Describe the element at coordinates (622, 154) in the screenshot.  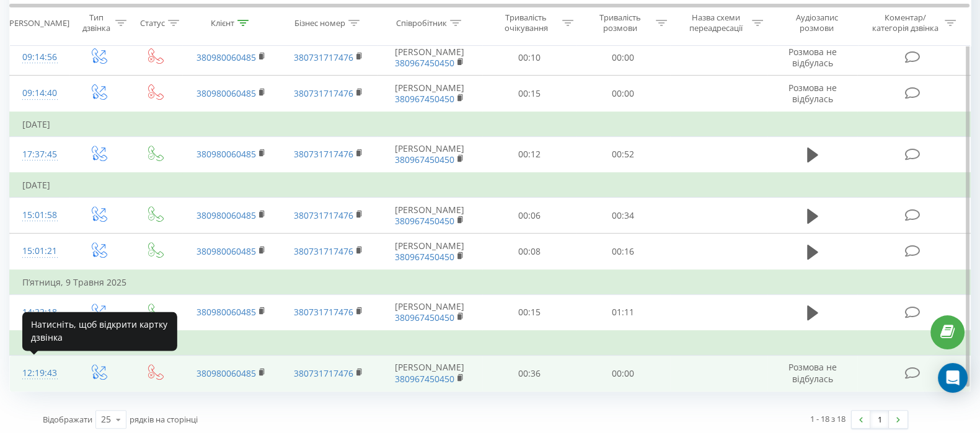
I see `td: 00:52` at that location.